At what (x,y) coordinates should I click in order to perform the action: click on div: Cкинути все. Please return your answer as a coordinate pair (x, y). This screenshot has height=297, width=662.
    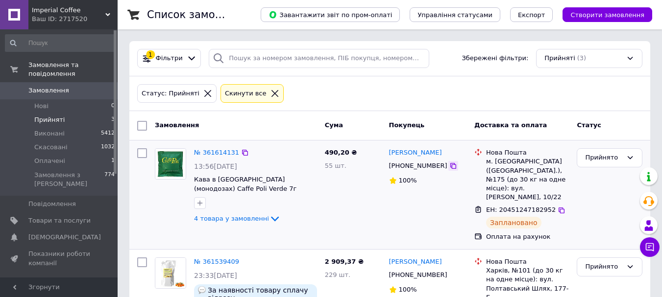
    Looking at the image, I should click on (246, 94).